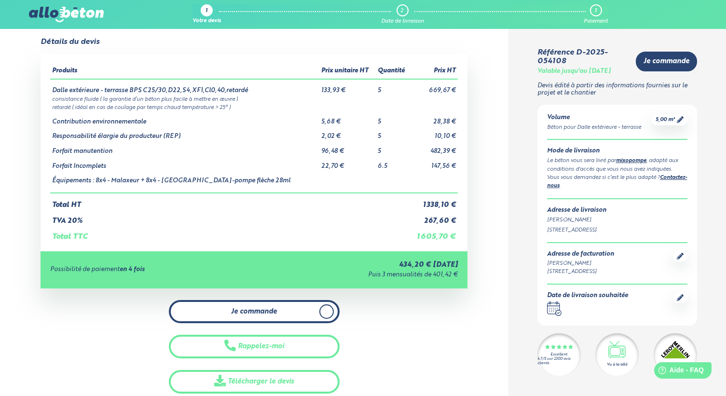 The width and height of the screenshot is (726, 396). Describe the element at coordinates (617, 151) in the screenshot. I see `div: Mode de livraison` at that location.